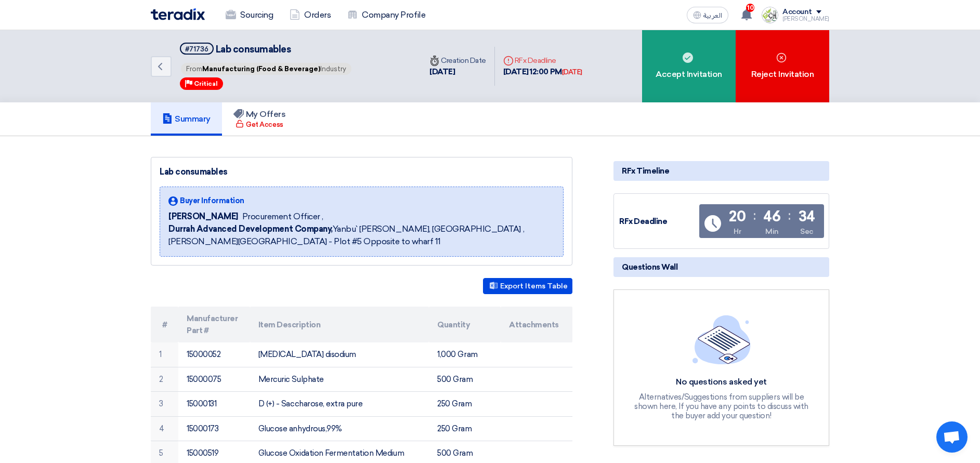 The width and height of the screenshot is (980, 463). I want to click on div: Alternatives/Suggestions from suppliers will be shown here, If you have any points to discuss wit..., so click(722, 407).